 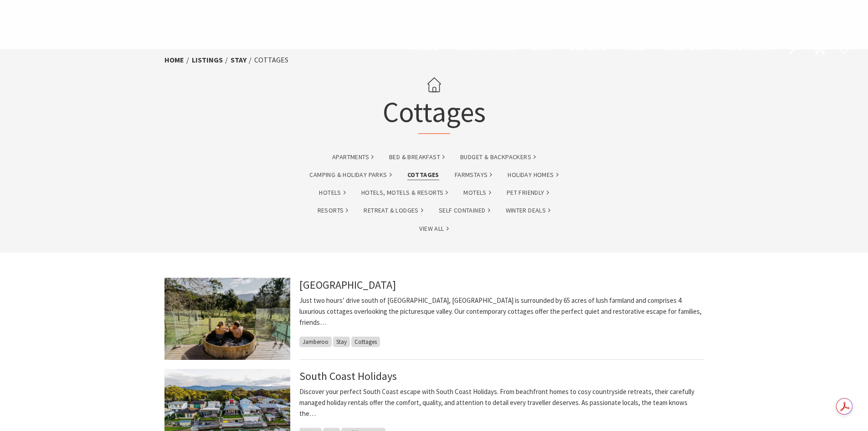 What do you see at coordinates (333, 210) in the screenshot?
I see `a: Resorts` at bounding box center [333, 210].